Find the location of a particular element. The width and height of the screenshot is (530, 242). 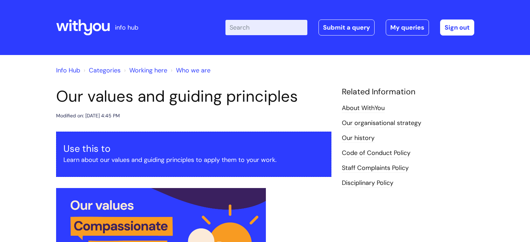

a: Our history is located at coordinates (358, 138).